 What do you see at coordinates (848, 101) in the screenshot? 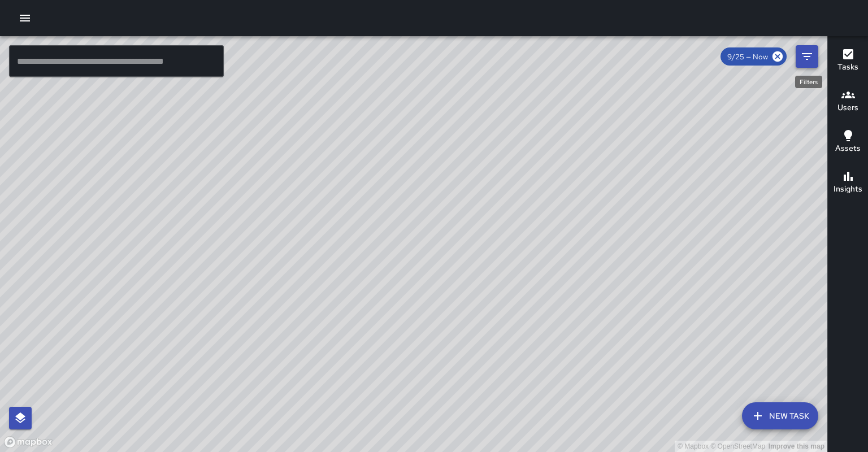
I see `button: Users` at bounding box center [848, 101].